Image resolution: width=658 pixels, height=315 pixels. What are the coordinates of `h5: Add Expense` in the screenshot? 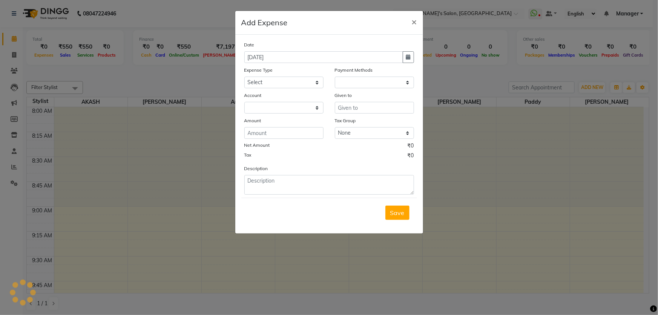 It's located at (264, 23).